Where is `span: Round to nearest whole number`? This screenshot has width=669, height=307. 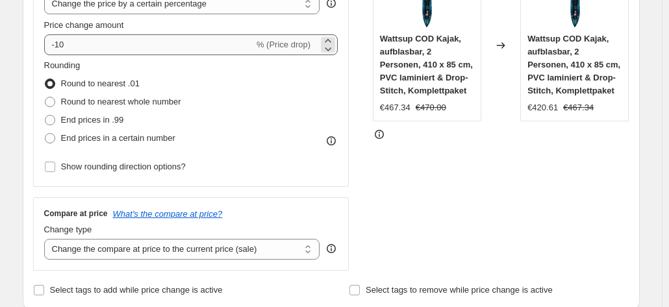
span: Round to nearest whole number is located at coordinates (121, 101).